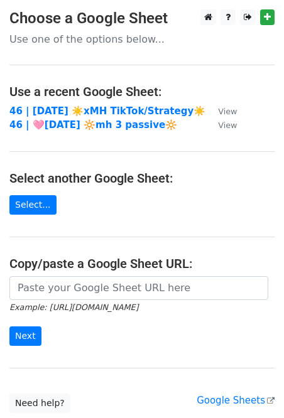 The image size is (284, 418). I want to click on a: Google Sheets, so click(235, 400).